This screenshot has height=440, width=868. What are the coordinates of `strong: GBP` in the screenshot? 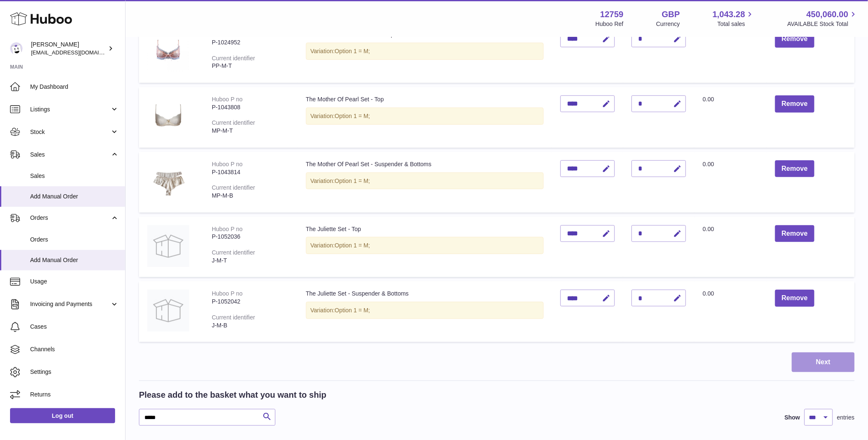 It's located at (670, 14).